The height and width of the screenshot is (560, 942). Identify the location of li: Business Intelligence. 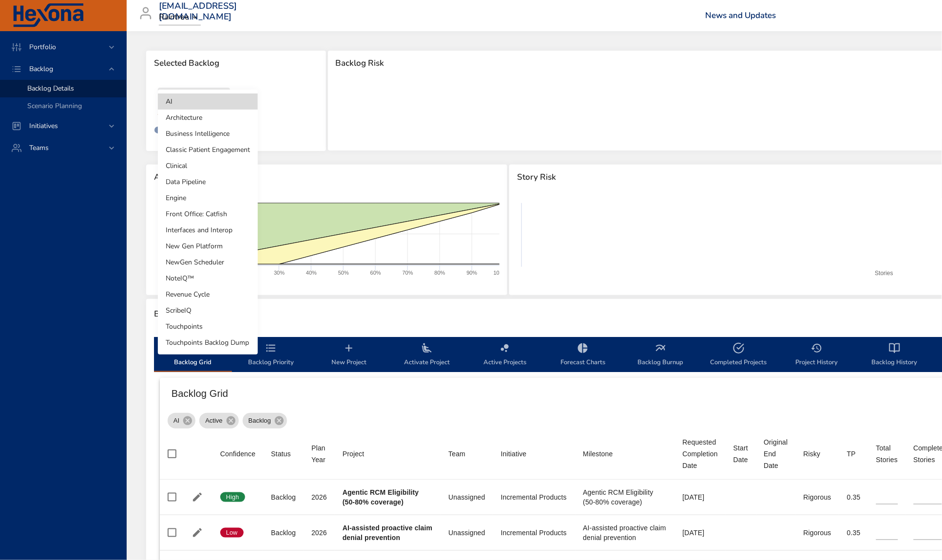
(207, 133).